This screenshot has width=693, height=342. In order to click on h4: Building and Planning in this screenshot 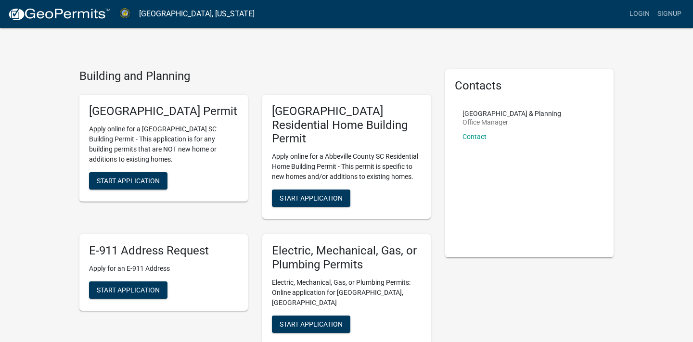, I will do `click(255, 76)`.